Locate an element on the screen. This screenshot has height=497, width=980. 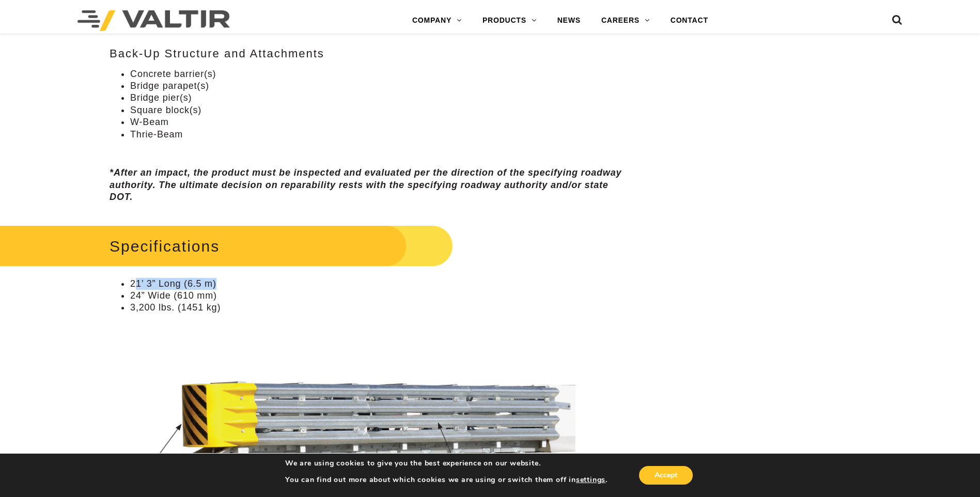
li: Bridge pier(s) is located at coordinates (377, 98).